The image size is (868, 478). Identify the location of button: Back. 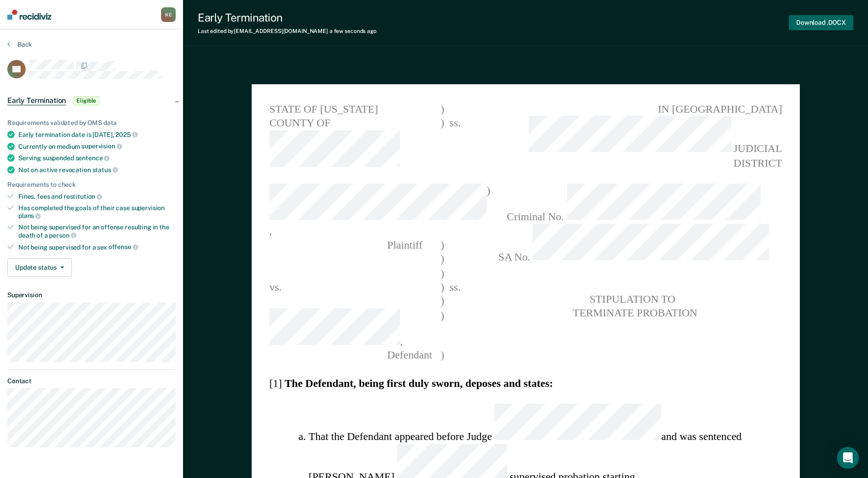
(19, 45).